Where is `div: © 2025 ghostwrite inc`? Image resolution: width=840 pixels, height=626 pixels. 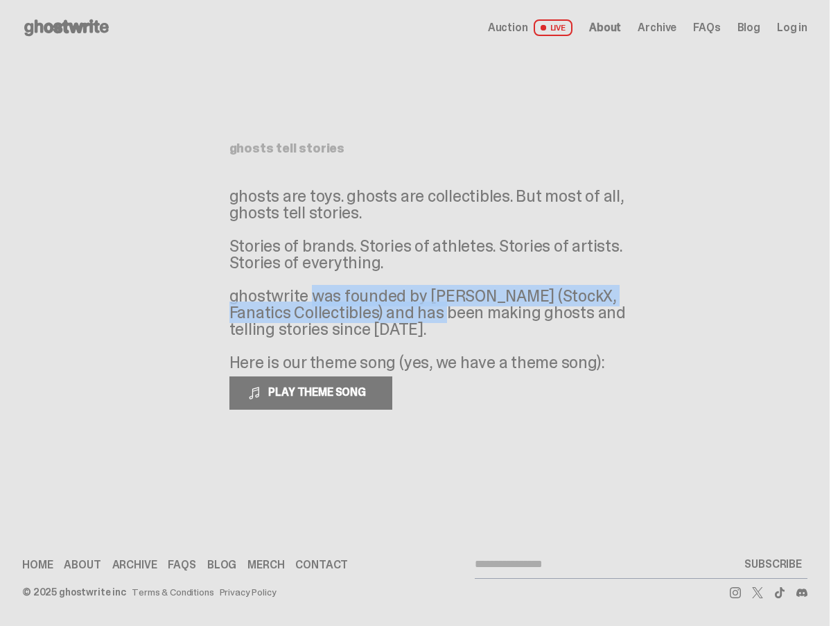 div: © 2025 ghostwrite inc is located at coordinates (74, 592).